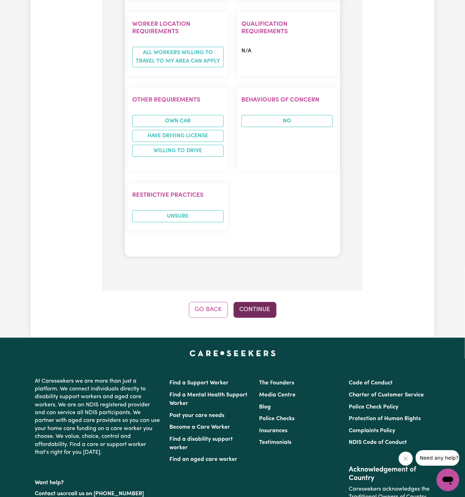 The width and height of the screenshot is (465, 497). Describe the element at coordinates (277, 419) in the screenshot. I see `a: Police Checks` at that location.